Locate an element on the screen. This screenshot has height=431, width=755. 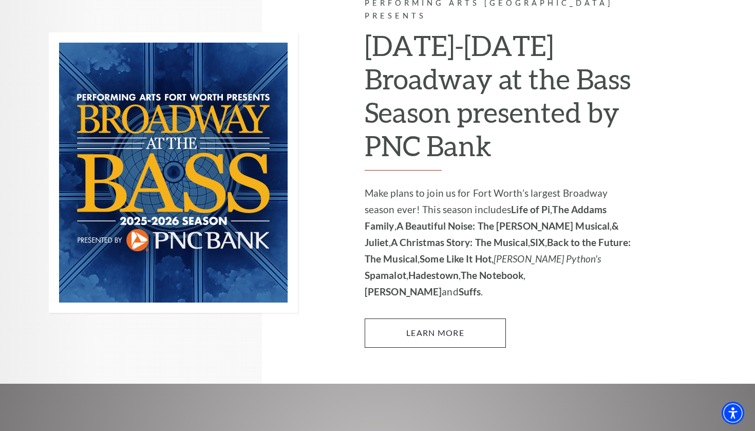
strong: Suffs is located at coordinates (470, 291).